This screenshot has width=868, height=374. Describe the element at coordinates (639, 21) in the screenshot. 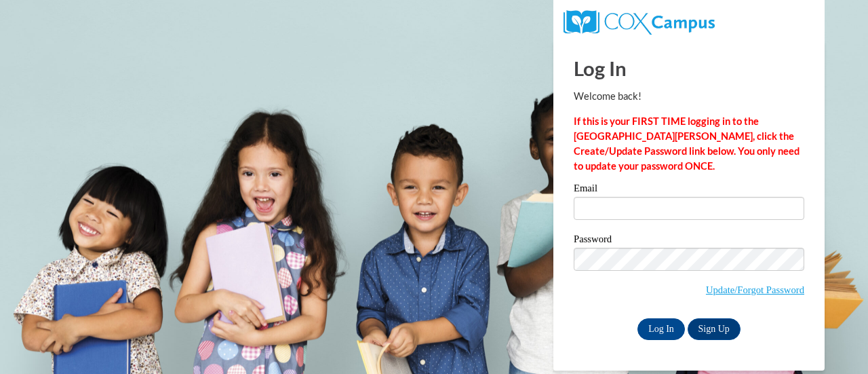

I see `a: COX Campus` at that location.